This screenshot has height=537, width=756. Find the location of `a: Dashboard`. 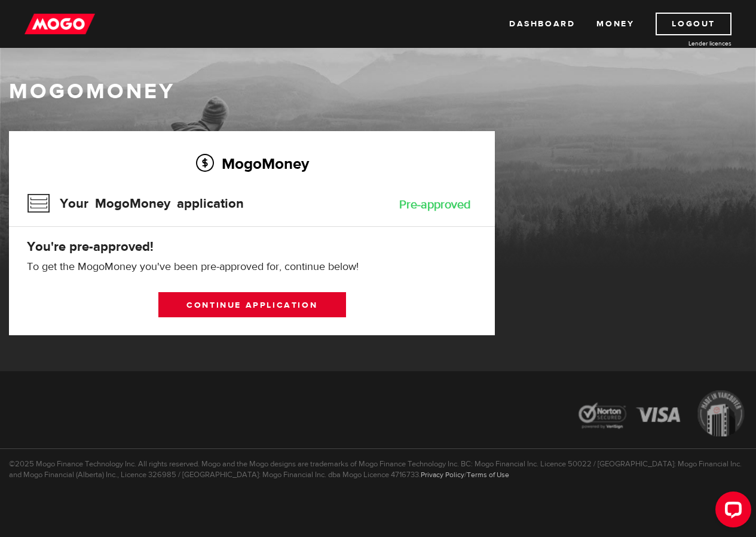

a: Dashboard is located at coordinates (542, 24).